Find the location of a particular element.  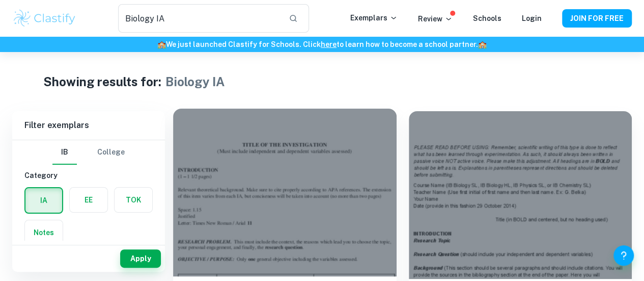

button: Apply is located at coordinates (141, 258).